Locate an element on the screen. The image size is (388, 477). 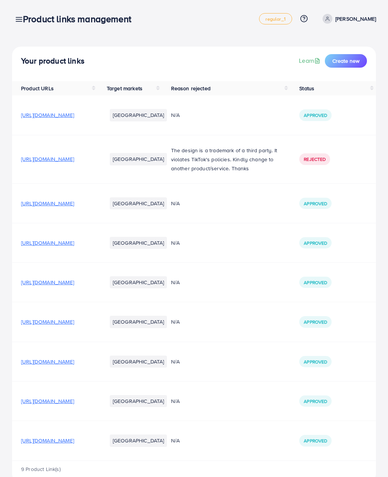
span: Status is located at coordinates (307, 88).